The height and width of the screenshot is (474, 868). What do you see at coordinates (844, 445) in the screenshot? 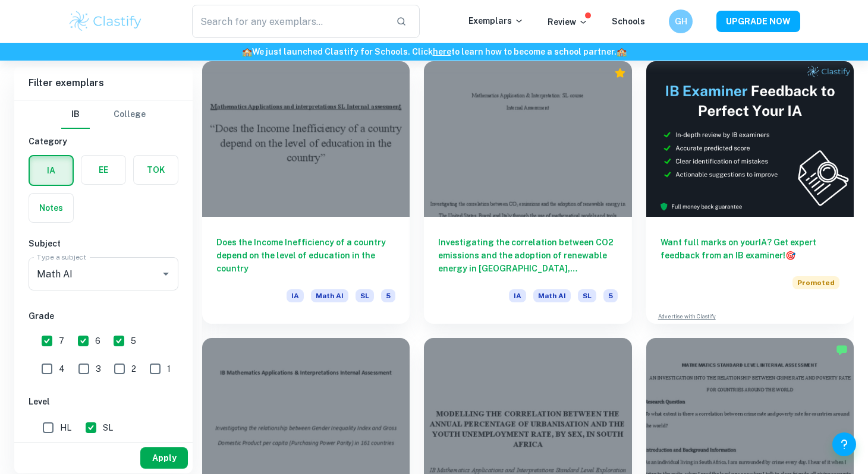
I see `button: Help and Feedback` at bounding box center [844, 445].